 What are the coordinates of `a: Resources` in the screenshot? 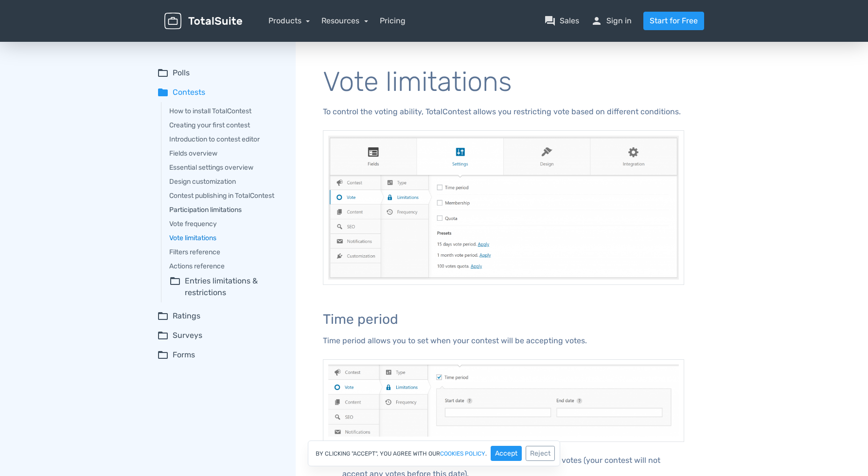 It's located at (345, 21).